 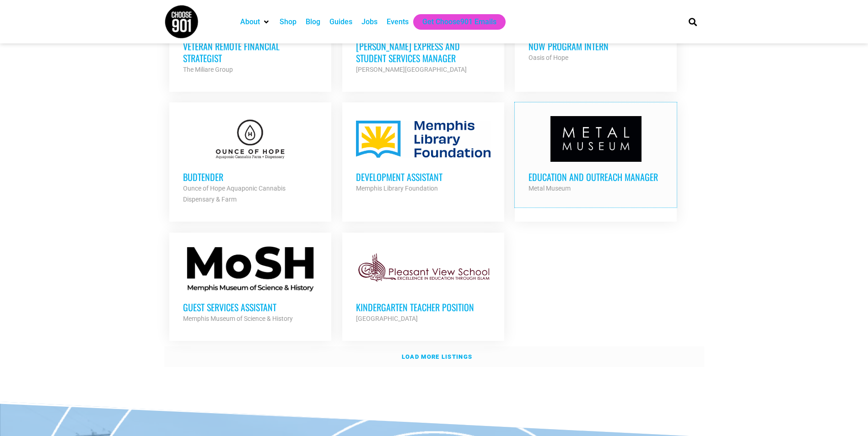 I want to click on a: Blog, so click(x=313, y=22).